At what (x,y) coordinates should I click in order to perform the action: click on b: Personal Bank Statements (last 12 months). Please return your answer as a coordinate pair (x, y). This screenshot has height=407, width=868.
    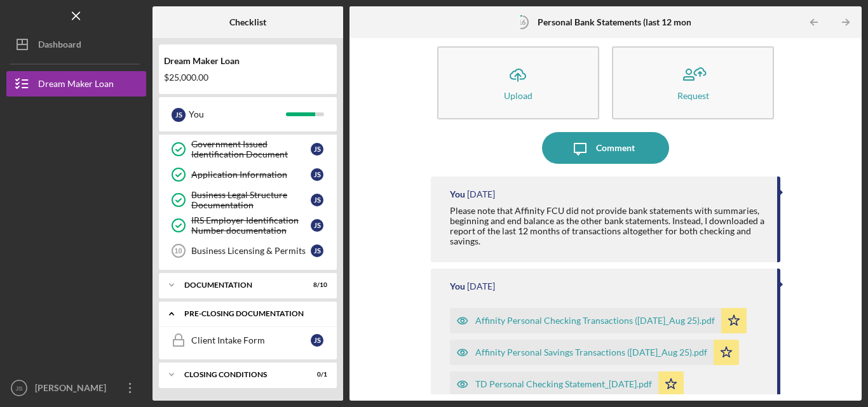
    Looking at the image, I should click on (622, 23).